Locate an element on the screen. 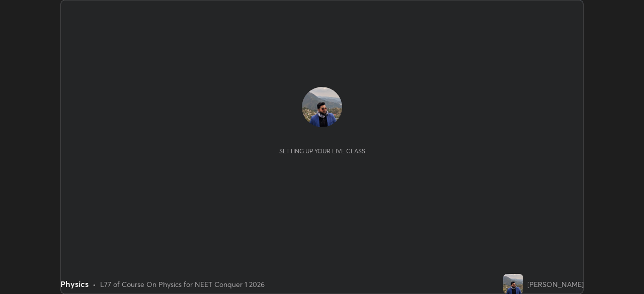  div: Physics is located at coordinates (75, 284).